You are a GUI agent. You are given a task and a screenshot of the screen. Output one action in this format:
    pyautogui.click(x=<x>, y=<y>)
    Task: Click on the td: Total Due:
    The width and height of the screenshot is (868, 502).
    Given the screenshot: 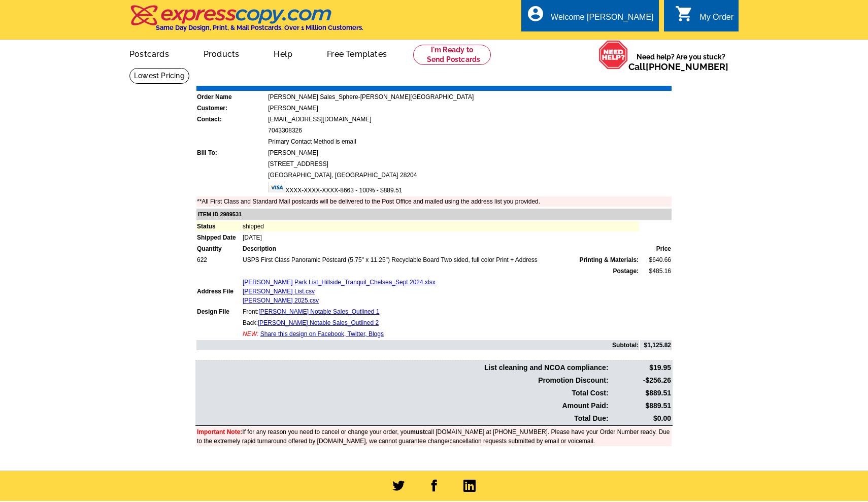 What is the action you would take?
    pyautogui.click(x=403, y=419)
    